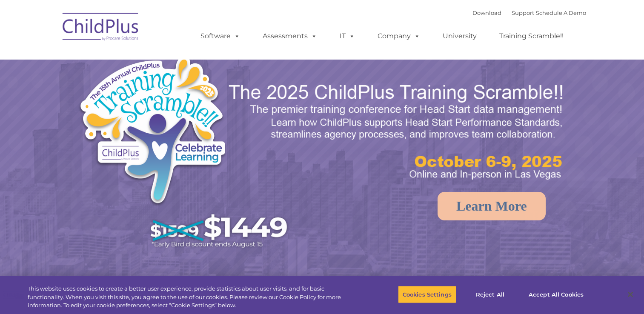  I want to click on a: Assessments, so click(290, 36).